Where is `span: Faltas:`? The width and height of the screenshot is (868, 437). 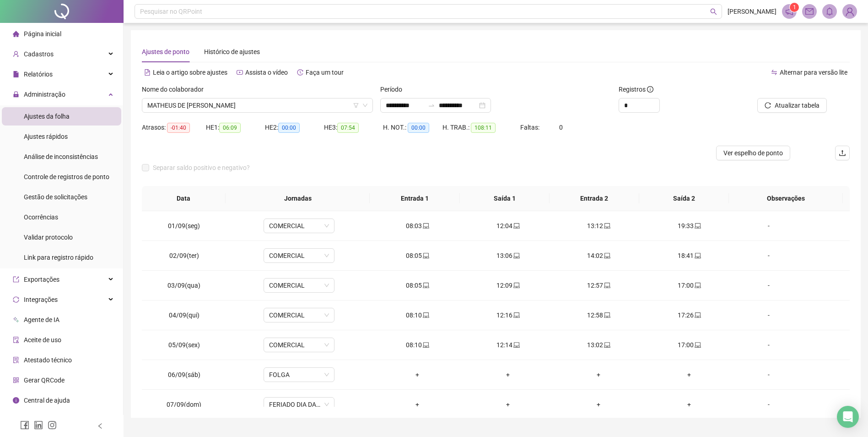 span: Faltas: is located at coordinates (530, 127).